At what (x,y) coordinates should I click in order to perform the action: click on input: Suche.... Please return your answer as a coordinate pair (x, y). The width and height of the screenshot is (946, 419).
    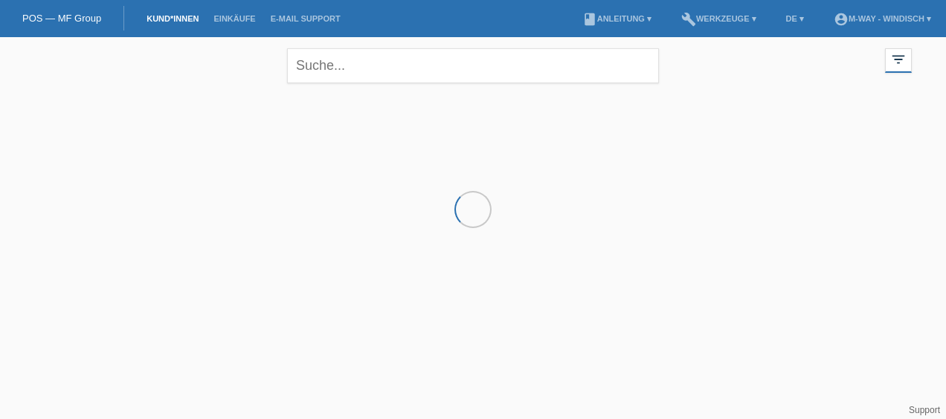
    Looking at the image, I should click on (473, 65).